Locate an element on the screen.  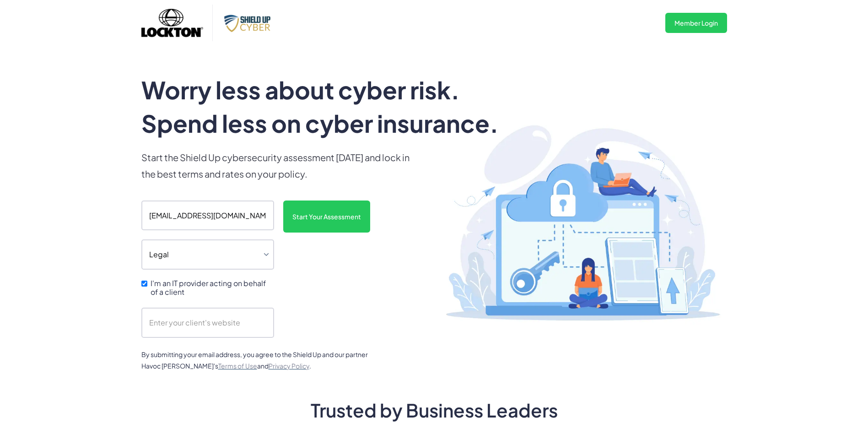
span: Terms of Use is located at coordinates (237, 366).